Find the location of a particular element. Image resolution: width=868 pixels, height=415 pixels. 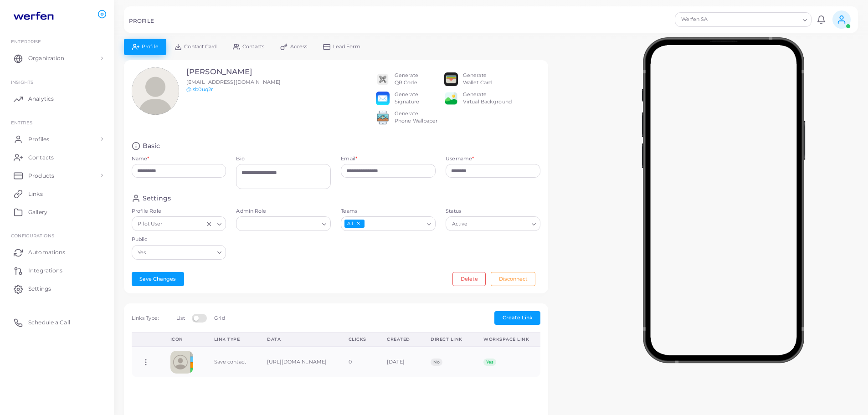

span: Products is located at coordinates (41, 176).